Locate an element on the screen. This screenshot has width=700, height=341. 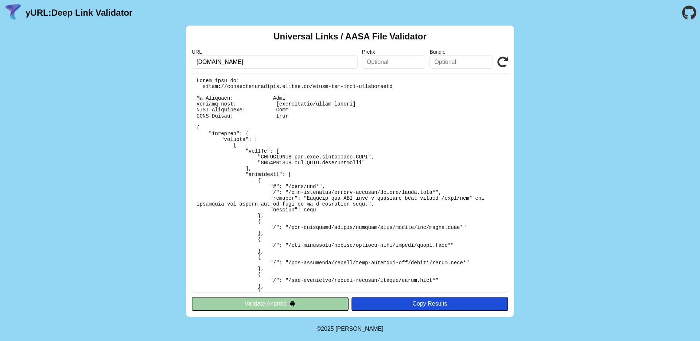
label: Prefix is located at coordinates (394, 52).